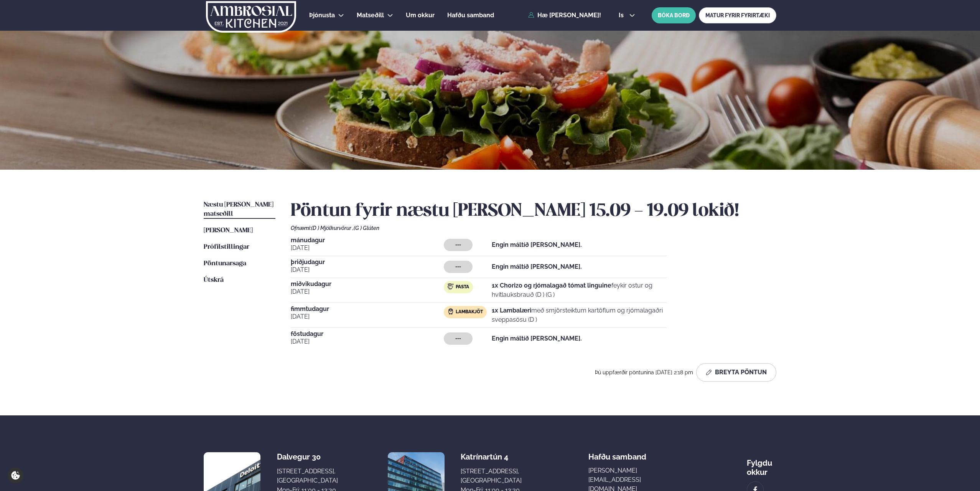 The width and height of the screenshot is (980, 491). I want to click on a: Prófílstillingar, so click(226, 247).